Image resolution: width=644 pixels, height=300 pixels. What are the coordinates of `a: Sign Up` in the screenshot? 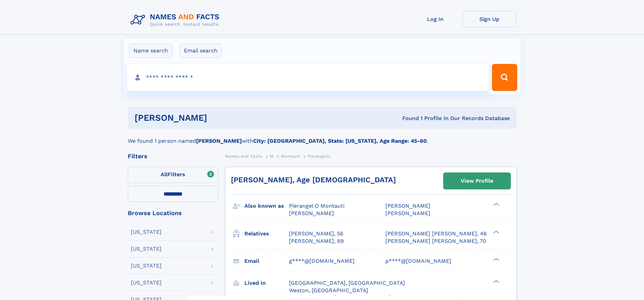 It's located at (489, 19).